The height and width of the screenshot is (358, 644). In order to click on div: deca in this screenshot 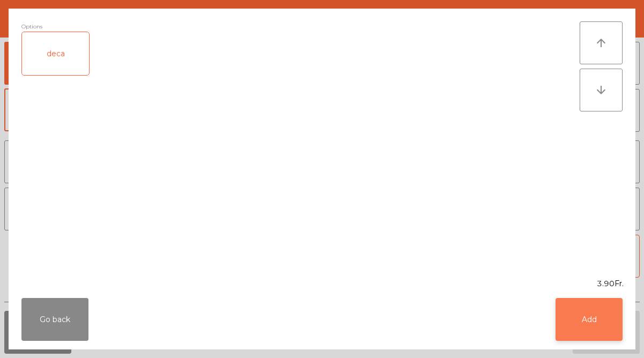, I will do `click(55, 54)`.